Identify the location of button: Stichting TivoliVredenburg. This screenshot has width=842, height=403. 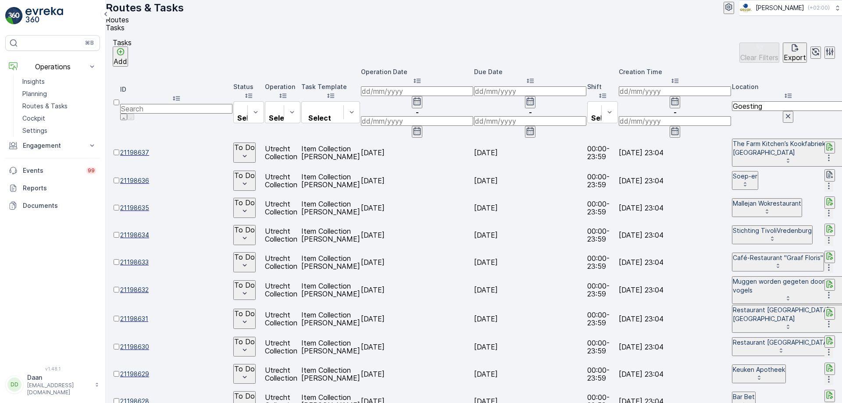
(772, 235).